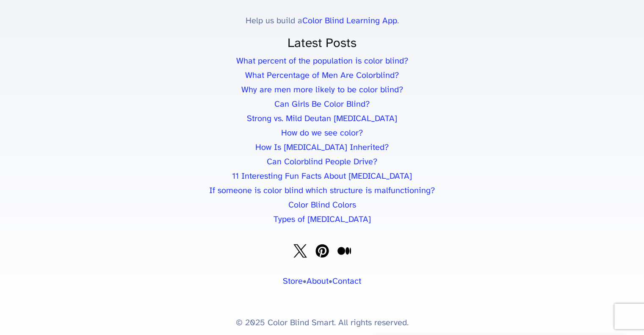 The height and width of the screenshot is (335, 644). Describe the element at coordinates (322, 133) in the screenshot. I see `a: How do we see color?` at that location.